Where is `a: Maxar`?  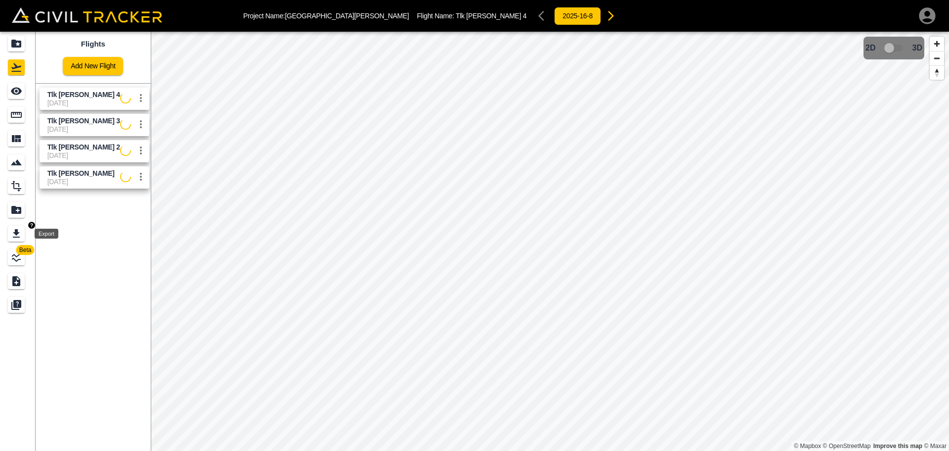
a: Maxar is located at coordinates (936, 446).